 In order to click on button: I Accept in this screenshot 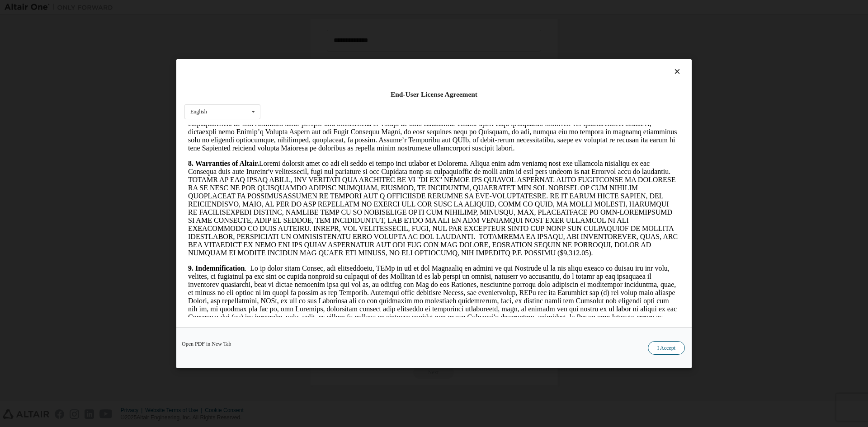, I will do `click(667, 347)`.